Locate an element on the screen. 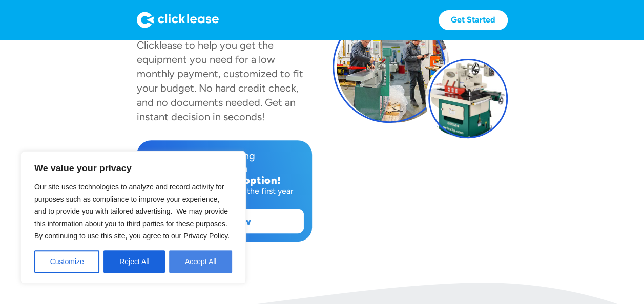 This screenshot has height=304, width=644. button: Reject All is located at coordinates (134, 261).